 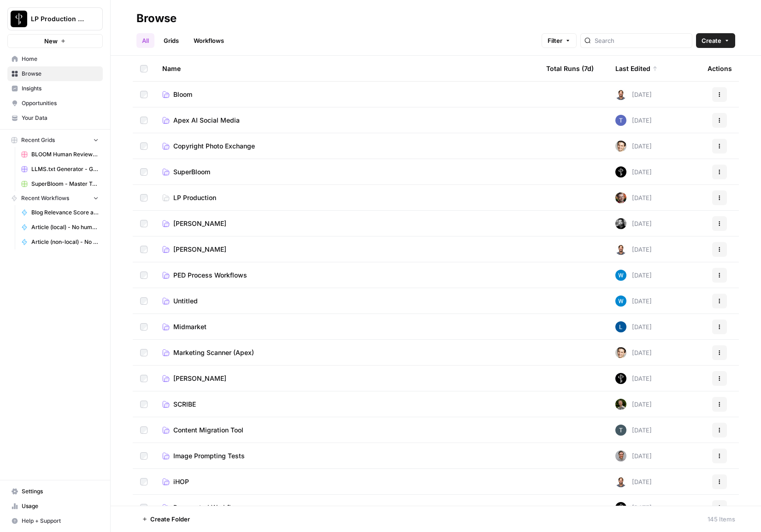 I want to click on a: Bloom, so click(x=347, y=94).